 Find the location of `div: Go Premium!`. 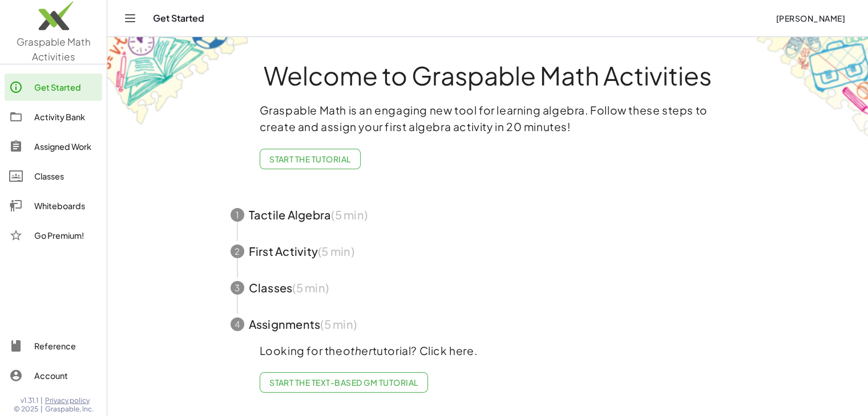

div: Go Premium! is located at coordinates (66, 235).